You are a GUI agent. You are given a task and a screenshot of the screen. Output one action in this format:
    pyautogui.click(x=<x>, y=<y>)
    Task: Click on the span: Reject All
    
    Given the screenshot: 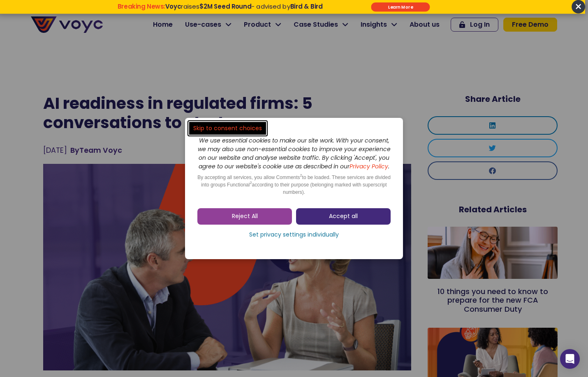 What is the action you would take?
    pyautogui.click(x=245, y=216)
    